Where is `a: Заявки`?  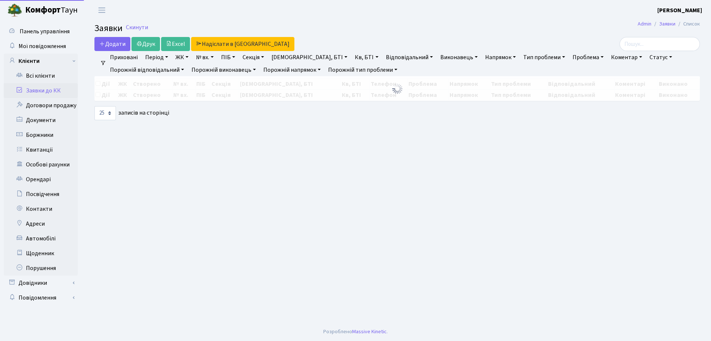
a: Заявки is located at coordinates (667, 24).